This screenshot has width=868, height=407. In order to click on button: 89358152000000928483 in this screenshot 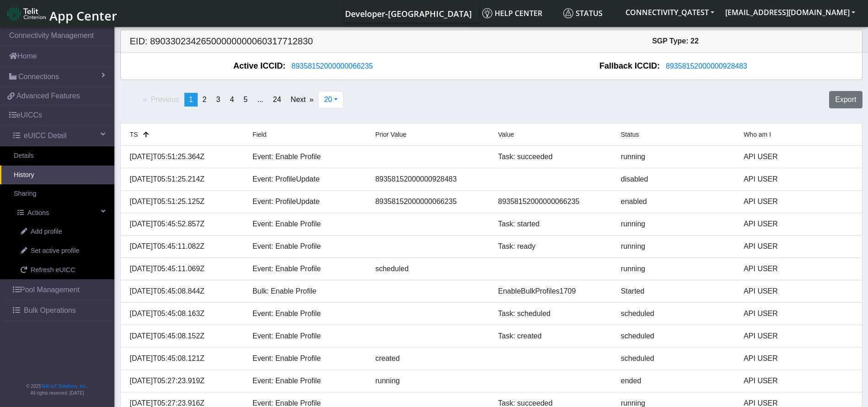, I will do `click(707, 66)`.